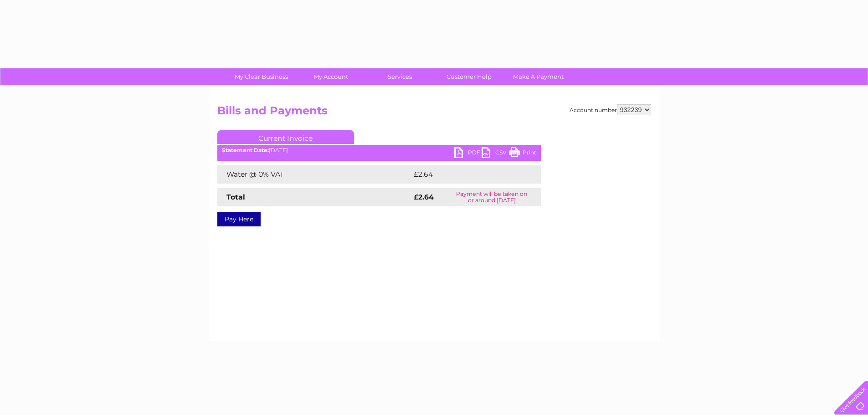 This screenshot has width=868, height=415. Describe the element at coordinates (538, 76) in the screenshot. I see `a: Make A Payment` at that location.